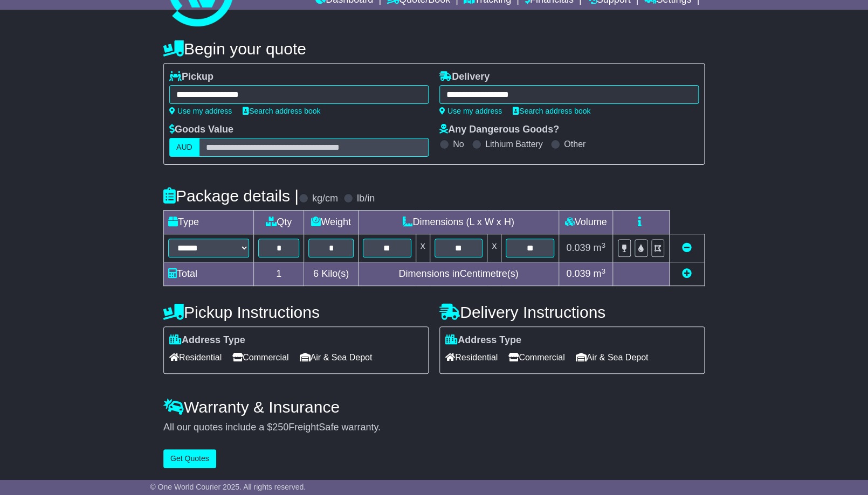  I want to click on h4: Warranty & Insurance, so click(434, 407).